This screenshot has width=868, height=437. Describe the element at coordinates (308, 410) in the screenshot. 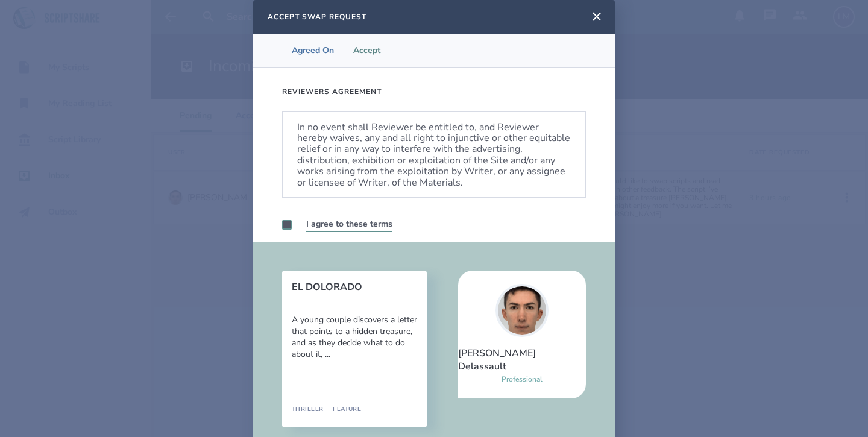

I see `div: Thriller` at that location.